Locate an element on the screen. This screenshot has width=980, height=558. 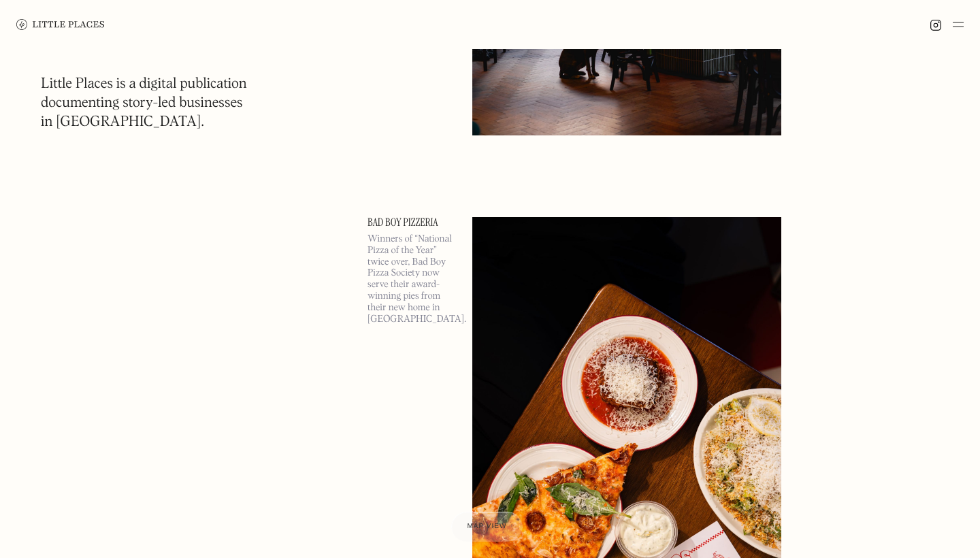
p: Winners of “National Pizza of the Year” twice over, Bad Boy Pizza Society now serve their award-w... is located at coordinates (411, 279).